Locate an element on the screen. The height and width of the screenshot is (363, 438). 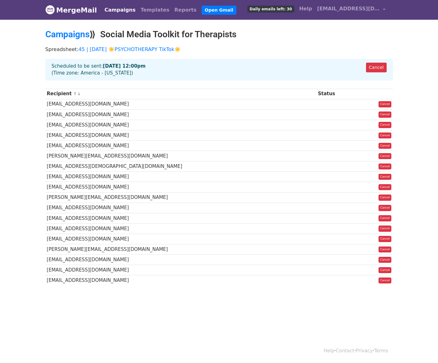
span: Daily emails left: 30 is located at coordinates (270, 9).